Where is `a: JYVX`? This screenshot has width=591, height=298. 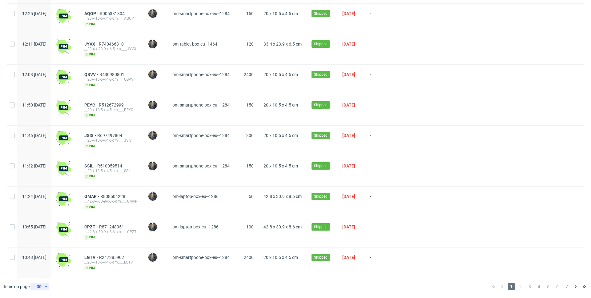 a: JYVX is located at coordinates (91, 44).